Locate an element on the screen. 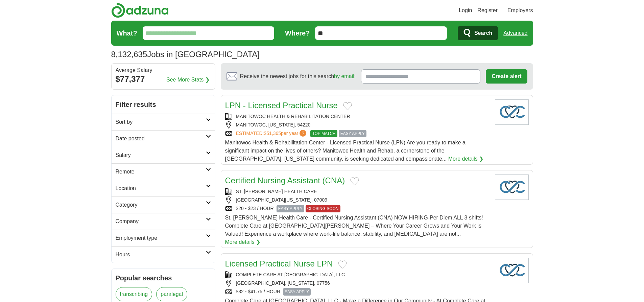  a: paralegal is located at coordinates (172, 295).